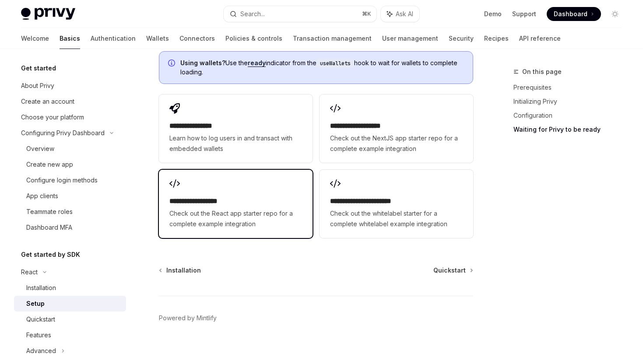 Image resolution: width=643 pixels, height=364 pixels. Describe the element at coordinates (41, 319) in the screenshot. I see `div: Quickstart` at that location.